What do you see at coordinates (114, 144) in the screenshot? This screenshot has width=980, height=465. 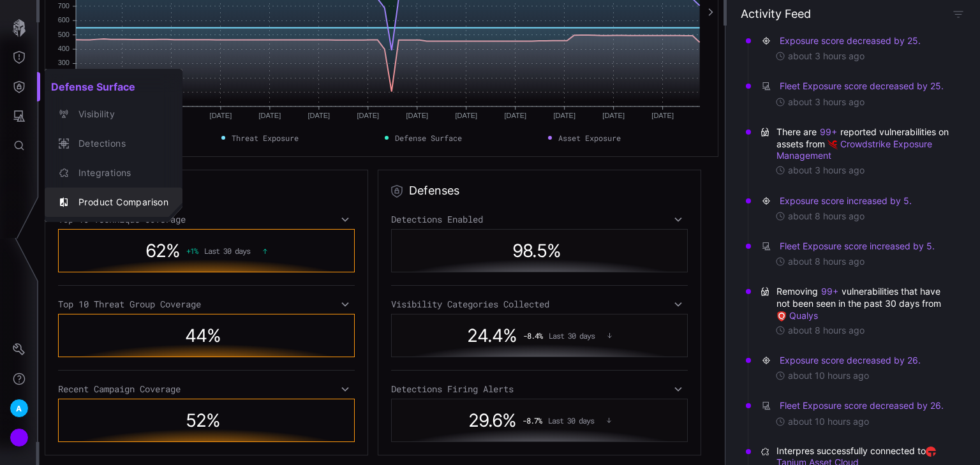 I see `button: Detections` at bounding box center [114, 144].